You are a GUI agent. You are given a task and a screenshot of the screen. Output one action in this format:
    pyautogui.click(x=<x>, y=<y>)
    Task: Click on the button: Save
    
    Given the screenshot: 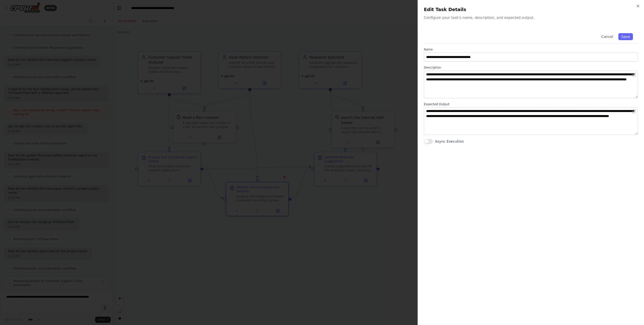 What is the action you would take?
    pyautogui.click(x=626, y=36)
    